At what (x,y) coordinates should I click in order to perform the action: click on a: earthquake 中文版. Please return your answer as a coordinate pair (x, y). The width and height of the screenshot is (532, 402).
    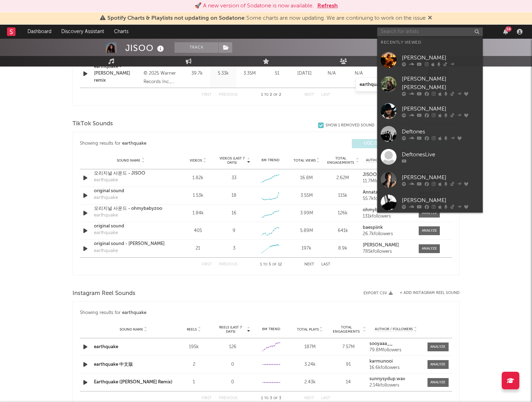
    Looking at the image, I should click on (113, 364).